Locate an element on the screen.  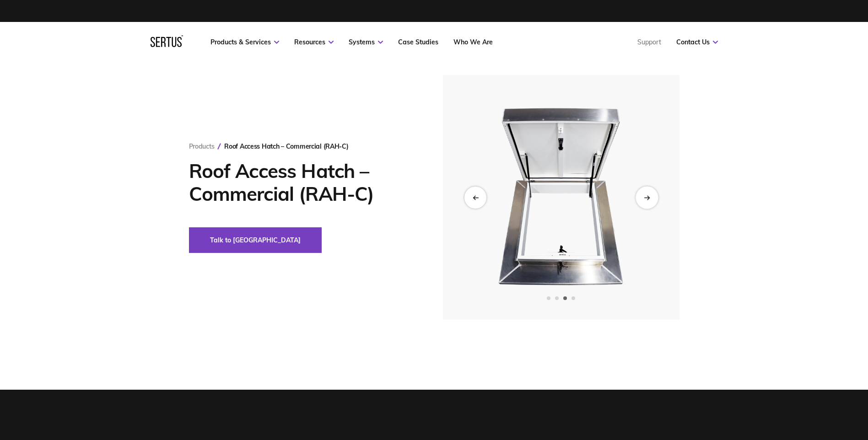
a: Who We Are is located at coordinates (473, 42).